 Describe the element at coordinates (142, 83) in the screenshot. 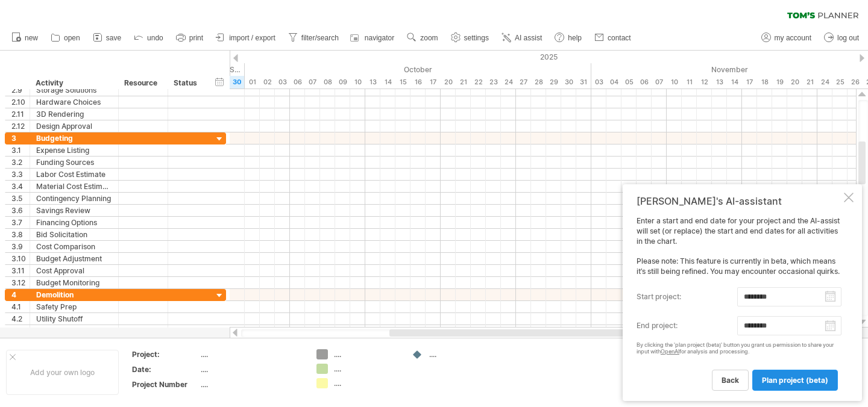

I see `div: Resource` at that location.